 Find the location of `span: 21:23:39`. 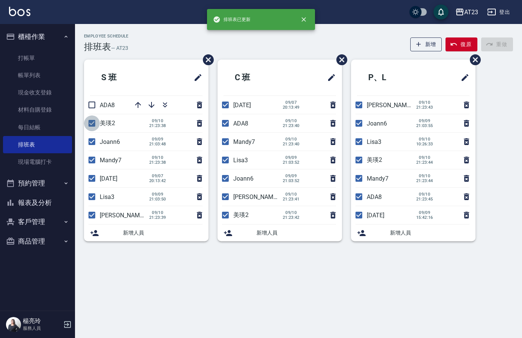

span: 21:23:39 is located at coordinates (158, 218).